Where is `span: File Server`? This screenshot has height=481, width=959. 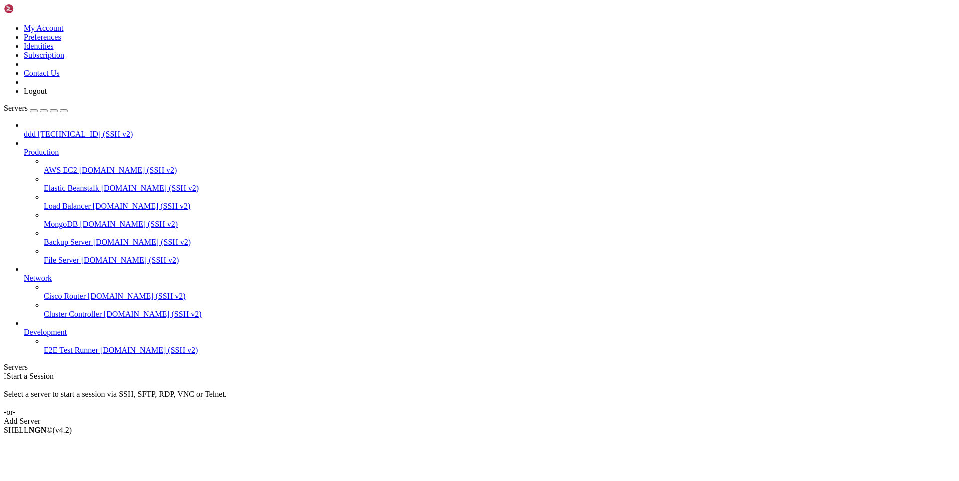 span: File Server is located at coordinates (61, 260).